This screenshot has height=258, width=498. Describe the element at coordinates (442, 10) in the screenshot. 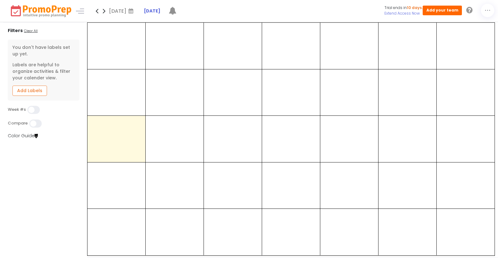

I see `button: Add your team` at that location.